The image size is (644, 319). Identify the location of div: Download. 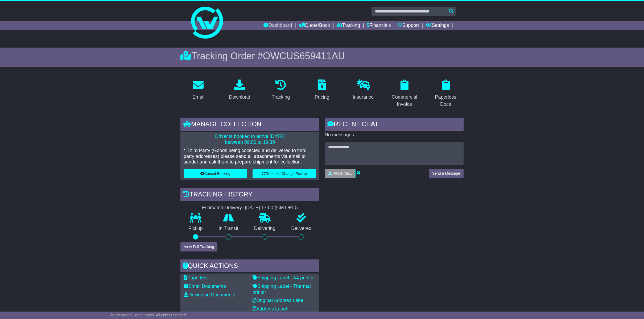
(239, 97).